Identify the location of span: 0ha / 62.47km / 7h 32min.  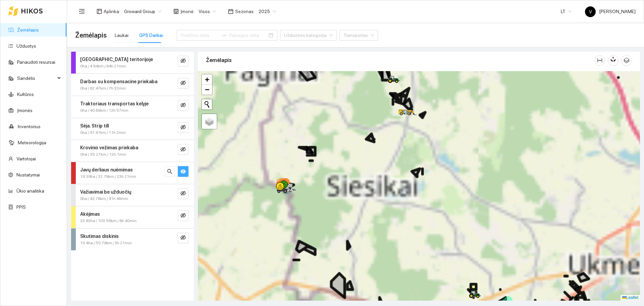
(103, 88).